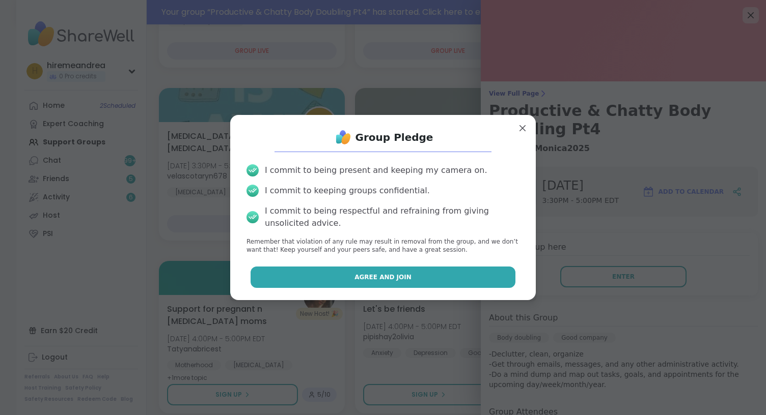 The width and height of the screenshot is (766, 415). I want to click on button: Agree and Join, so click(383, 277).